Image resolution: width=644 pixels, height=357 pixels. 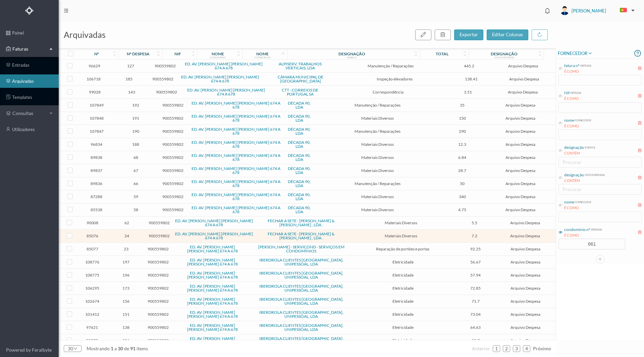 What do you see at coordinates (475, 249) in the screenshot?
I see `span: 92.25` at bounding box center [475, 249].